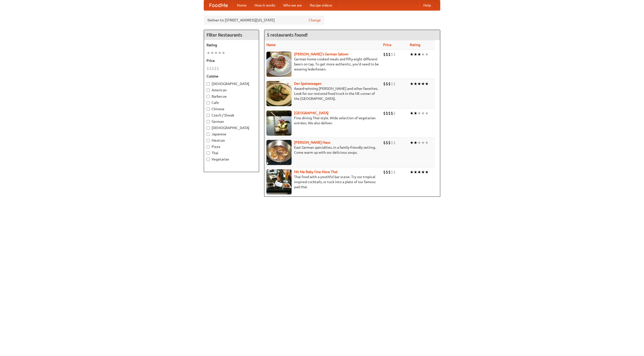 This screenshot has width=644, height=356. What do you see at coordinates (279, 153) in the screenshot?
I see `img: kohlhaus.jpg` at bounding box center [279, 153].